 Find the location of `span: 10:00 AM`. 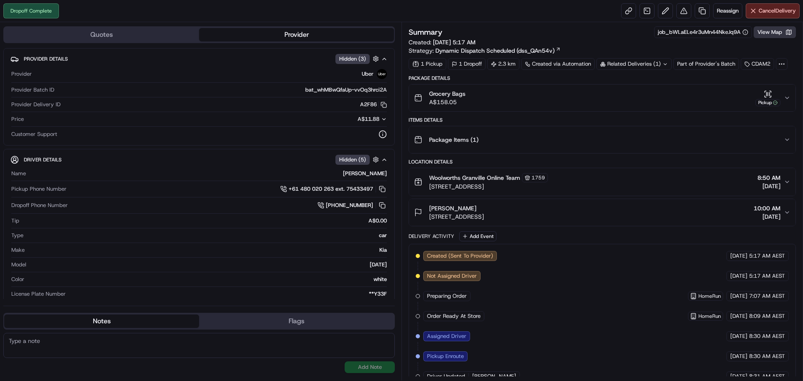

span: 10:00 AM is located at coordinates (767, 208).